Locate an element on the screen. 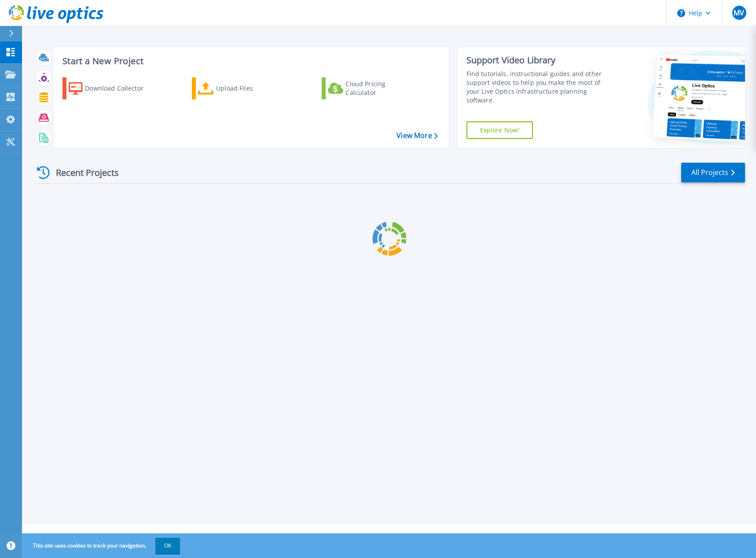 Image resolution: width=756 pixels, height=558 pixels. a: Upload Files is located at coordinates (241, 89).